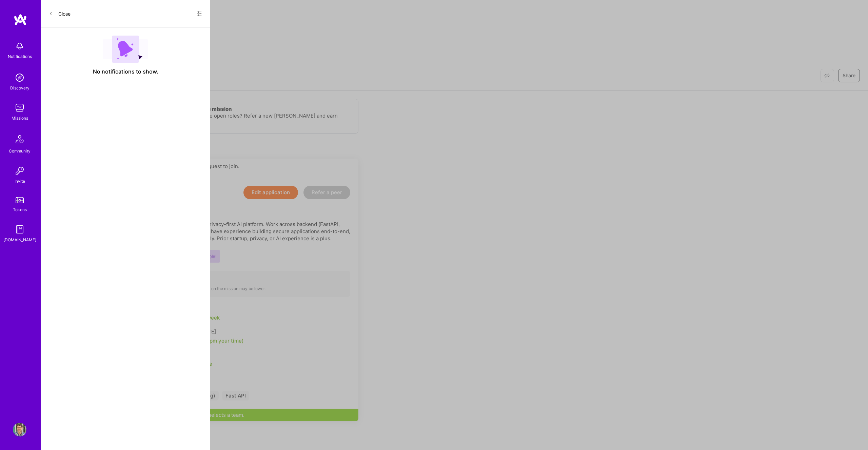  Describe the element at coordinates (19, 200) in the screenshot. I see `img: tokens` at that location.